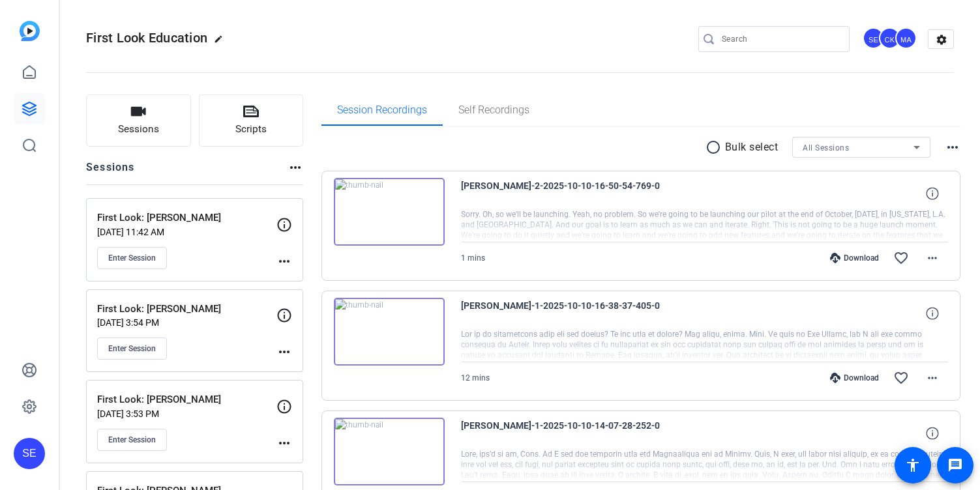  Describe the element at coordinates (715, 148) in the screenshot. I see `mat-icon: radio_button_unchecked` at that location.